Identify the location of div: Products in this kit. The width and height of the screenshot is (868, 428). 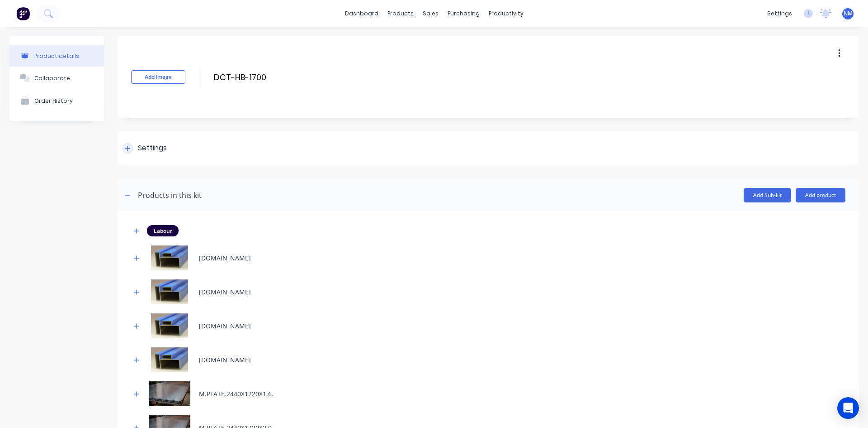
(169, 195).